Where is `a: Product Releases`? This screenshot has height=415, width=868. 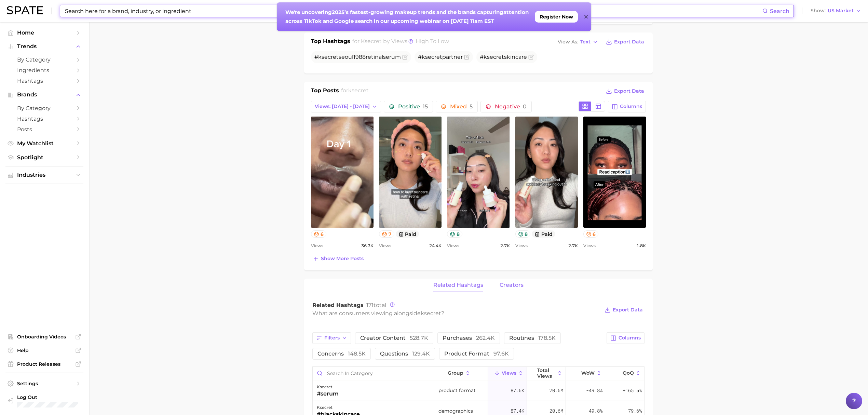
a: Product Releases is located at coordinates (44, 364).